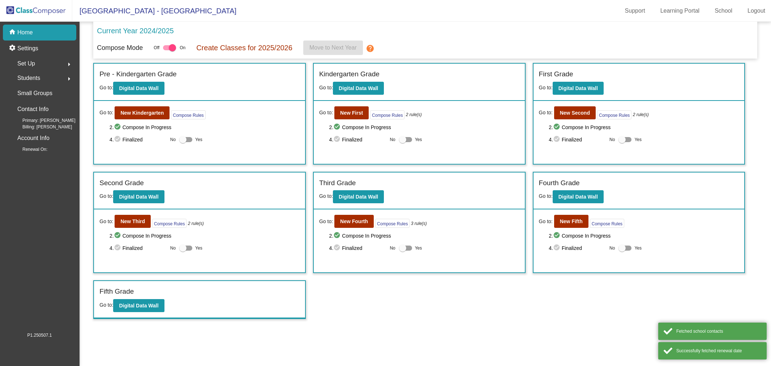 Image resolution: width=771 pixels, height=366 pixels. I want to click on p: Small Groups, so click(35, 93).